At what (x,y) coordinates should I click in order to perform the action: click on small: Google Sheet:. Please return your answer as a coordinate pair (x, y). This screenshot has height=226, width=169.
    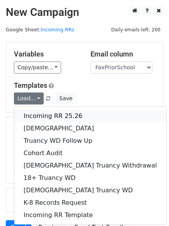
    Looking at the image, I should click on (40, 29).